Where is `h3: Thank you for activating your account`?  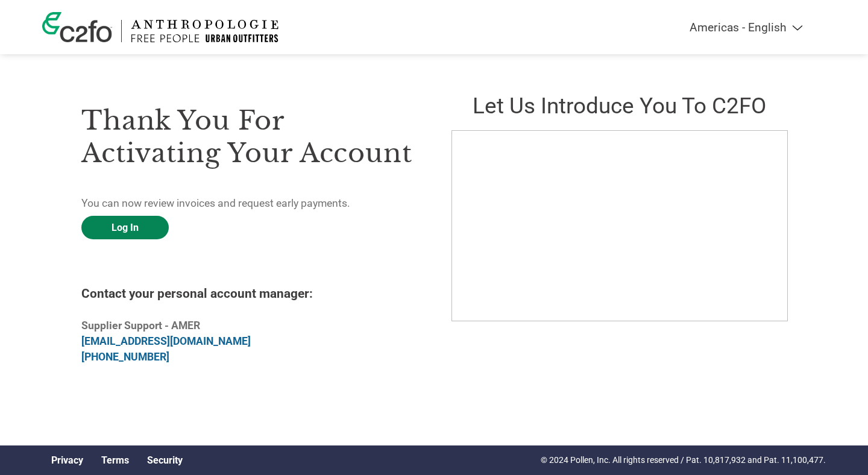 h3: Thank you for activating your account is located at coordinates (249, 137).